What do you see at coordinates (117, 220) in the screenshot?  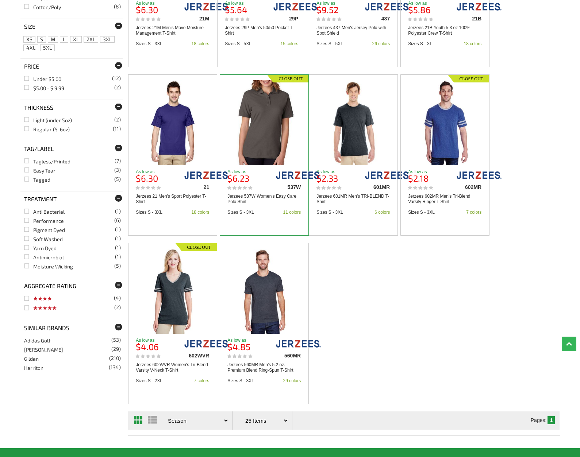 I see `span: (6)` at bounding box center [117, 220].